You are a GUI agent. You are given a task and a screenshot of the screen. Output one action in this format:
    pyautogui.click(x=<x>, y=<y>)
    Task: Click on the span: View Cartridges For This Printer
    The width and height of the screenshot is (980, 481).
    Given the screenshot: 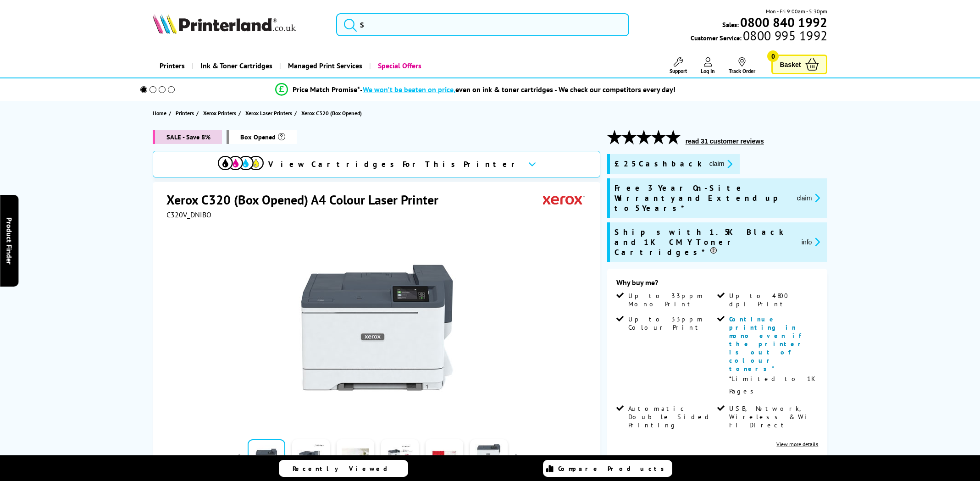 What is the action you would take?
    pyautogui.click(x=394, y=164)
    